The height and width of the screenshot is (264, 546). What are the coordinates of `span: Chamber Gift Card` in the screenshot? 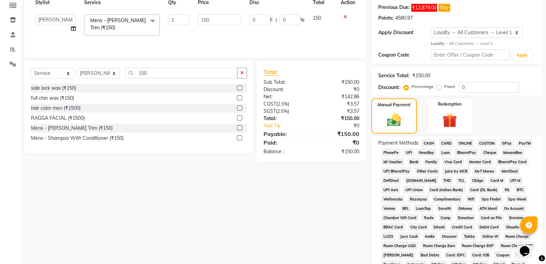 It's located at (400, 217).